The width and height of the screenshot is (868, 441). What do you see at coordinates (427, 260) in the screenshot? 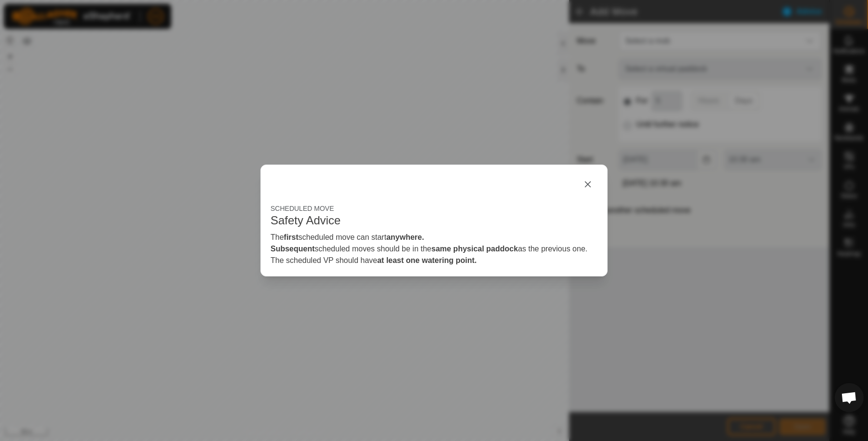
I see `strong: at least one watering point.` at bounding box center [427, 260].